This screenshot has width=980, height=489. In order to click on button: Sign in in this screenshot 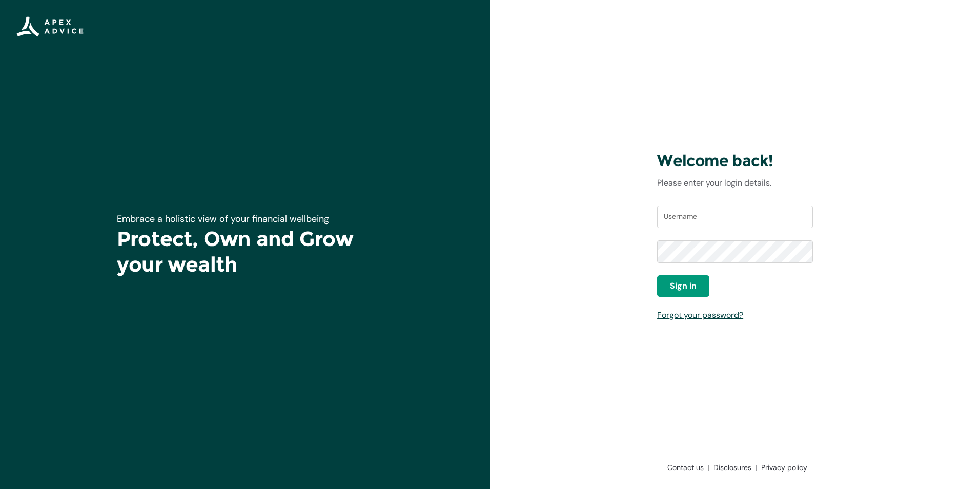, I will do `click(683, 286)`.